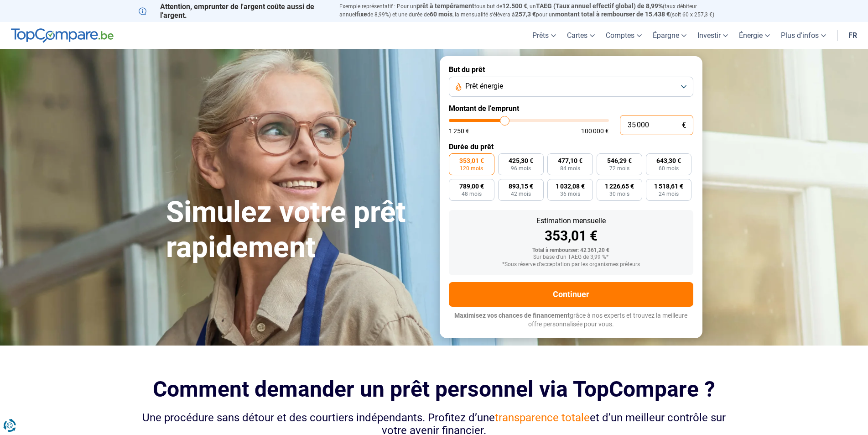  I want to click on a: Prêts, so click(544, 35).